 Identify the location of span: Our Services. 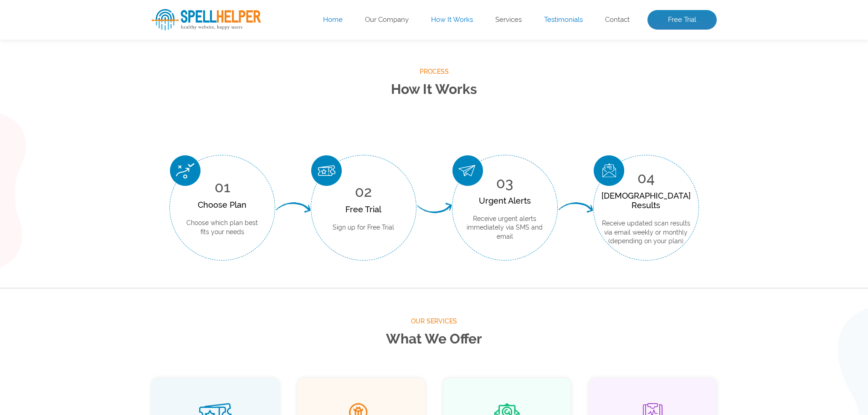
(434, 321).